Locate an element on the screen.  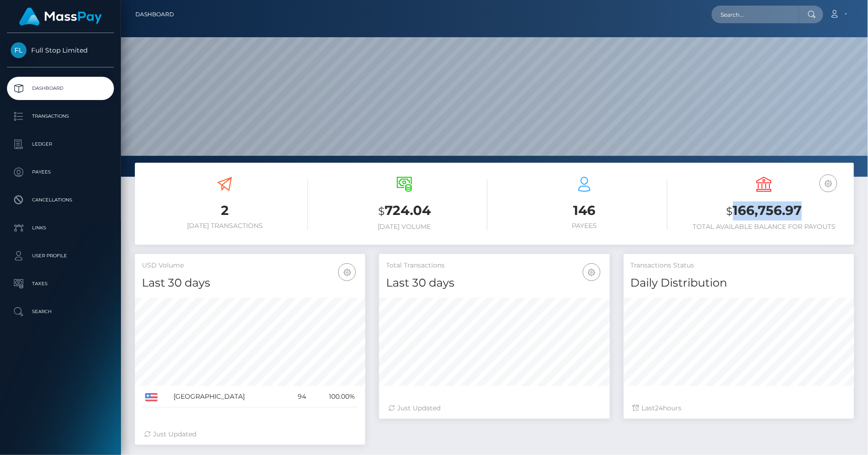
div: Last hours is located at coordinates (739, 408).